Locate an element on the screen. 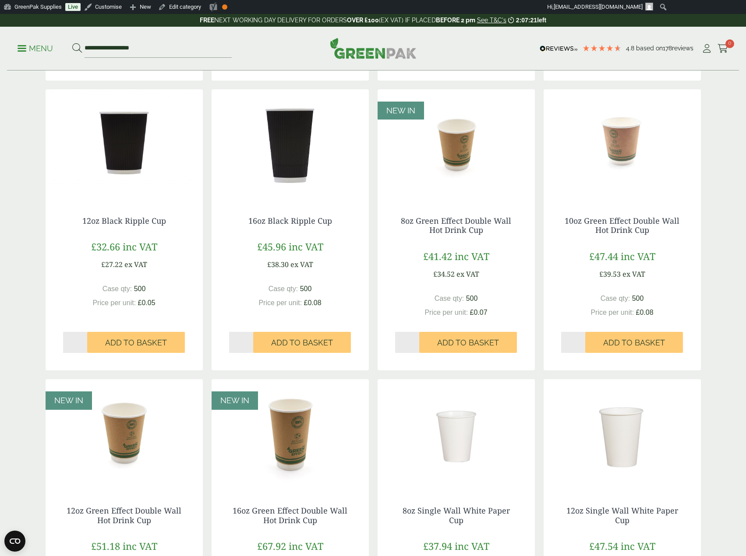 The image size is (746, 556). strong: BEFORE 2 pm is located at coordinates (456, 20).